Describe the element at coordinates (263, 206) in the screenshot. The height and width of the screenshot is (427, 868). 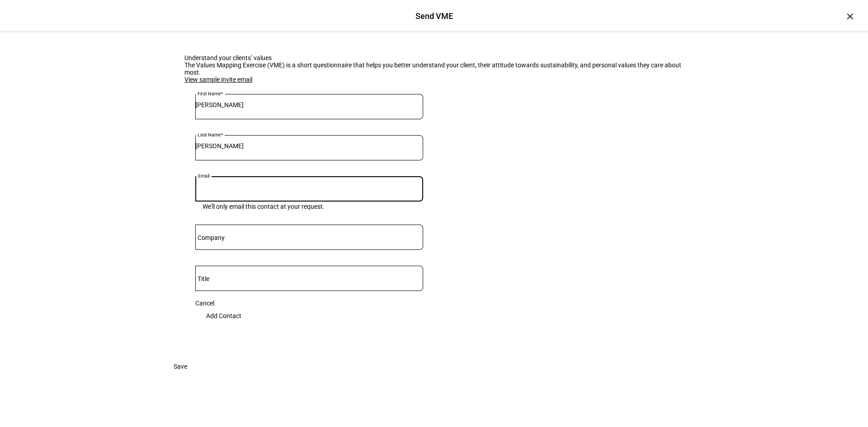
I see `mat-hint: We’ll only email this contact at your request.` at that location.